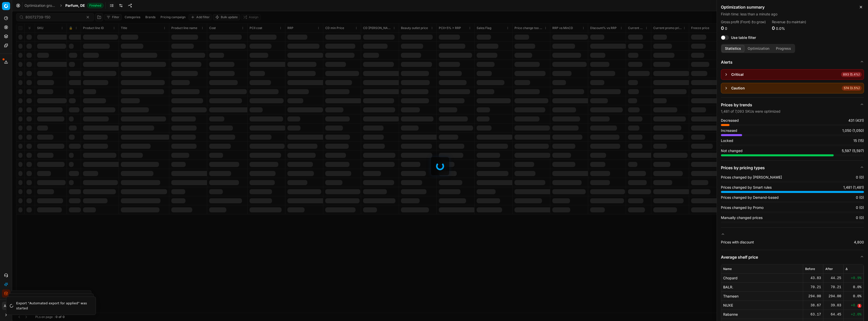 This screenshot has width=868, height=321. What do you see at coordinates (813, 278) in the screenshot?
I see `div: 43.83` at bounding box center [813, 278].